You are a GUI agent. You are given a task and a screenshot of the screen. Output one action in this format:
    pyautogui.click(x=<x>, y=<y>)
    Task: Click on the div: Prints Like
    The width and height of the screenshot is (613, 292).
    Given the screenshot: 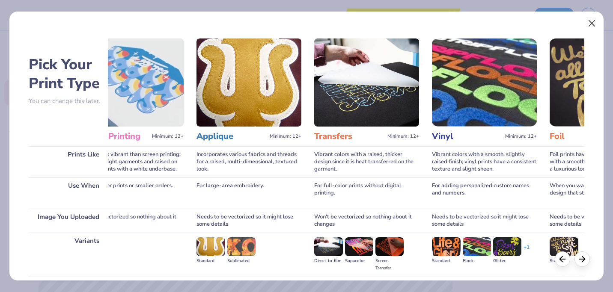 What is the action you would take?
    pyautogui.click(x=68, y=162)
    